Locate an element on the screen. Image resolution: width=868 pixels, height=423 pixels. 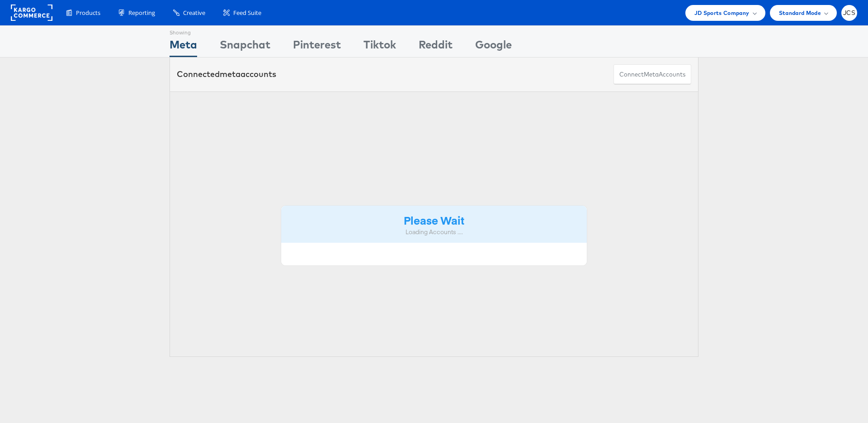
div: Reddit is located at coordinates (436, 47).